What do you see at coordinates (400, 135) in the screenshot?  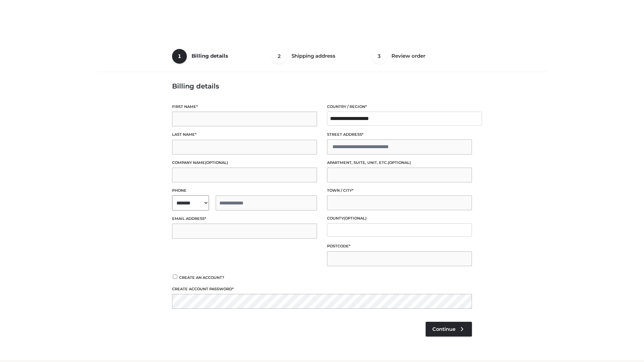 I see `label: Street address` at bounding box center [400, 135].